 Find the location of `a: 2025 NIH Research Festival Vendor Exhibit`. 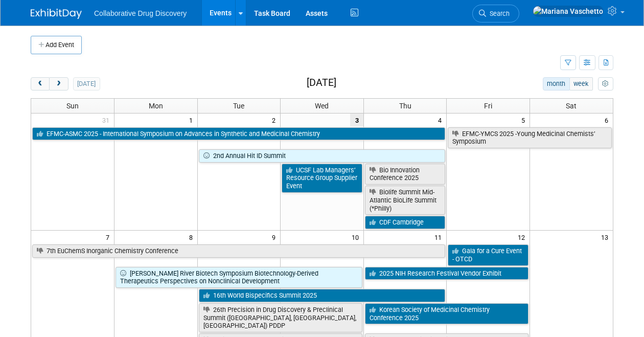

a: 2025 NIH Research Festival Vendor Exhibit is located at coordinates (447, 273).